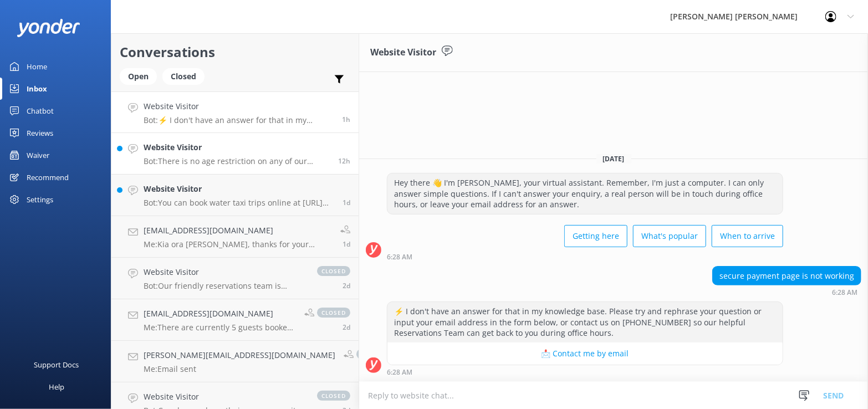 The image size is (868, 409). What do you see at coordinates (596, 236) in the screenshot?
I see `button: Getting here` at bounding box center [596, 236].